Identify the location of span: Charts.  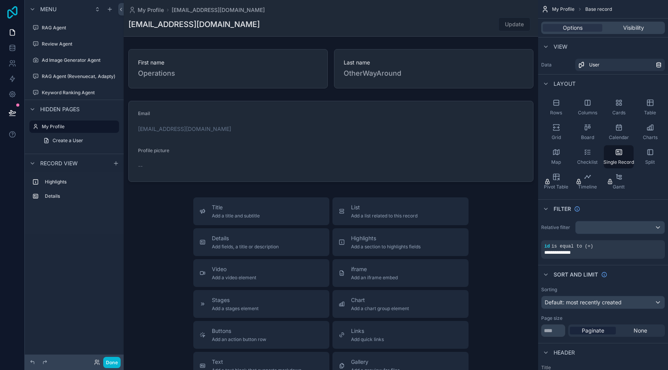
(650, 138).